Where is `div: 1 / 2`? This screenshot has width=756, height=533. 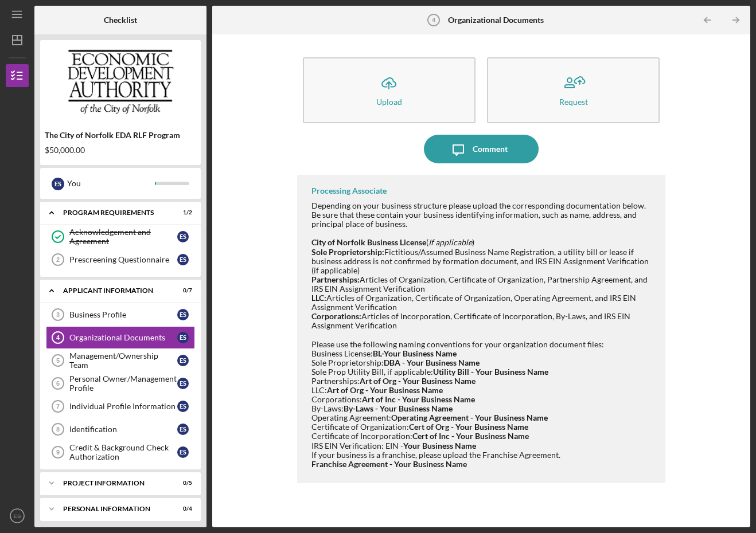 div: 1 / 2 is located at coordinates (182, 212).